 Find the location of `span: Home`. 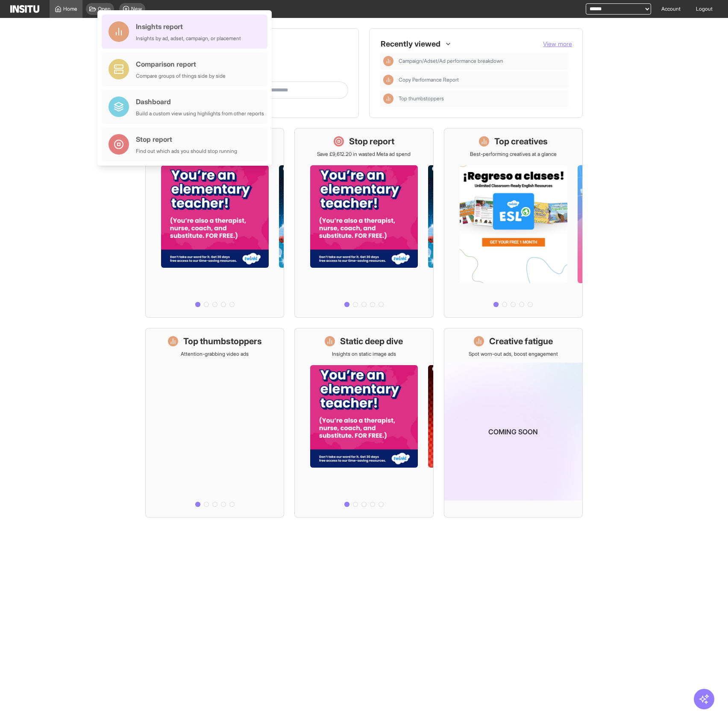

span: Home is located at coordinates (70, 9).